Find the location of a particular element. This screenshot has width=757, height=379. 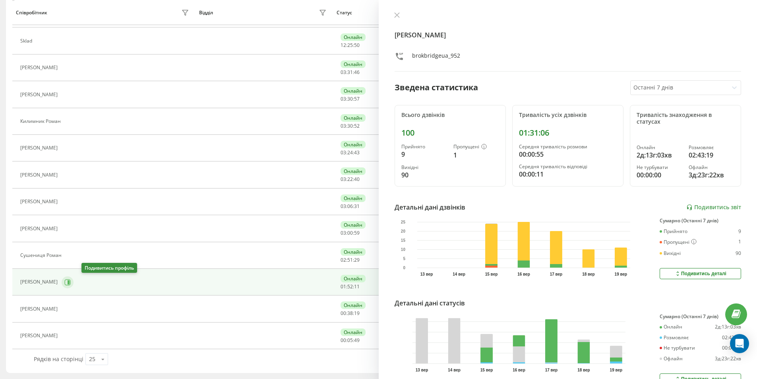

div: 2д:13г:03хв is located at coordinates (659, 155).